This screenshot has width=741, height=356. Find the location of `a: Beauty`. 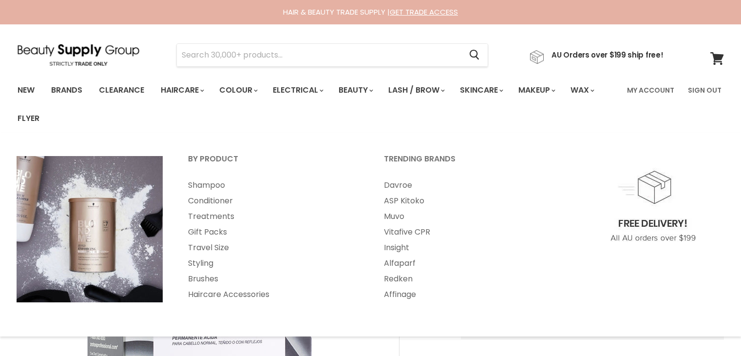

a: Beauty is located at coordinates (355, 90).